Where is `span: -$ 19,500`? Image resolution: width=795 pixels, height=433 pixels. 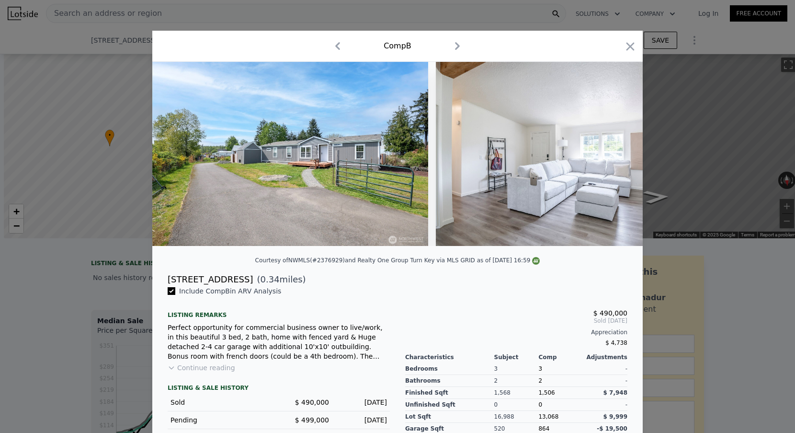
span: -$ 19,500 is located at coordinates (612, 428).